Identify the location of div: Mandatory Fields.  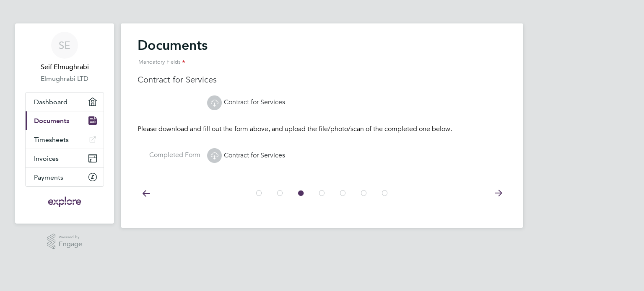
(322, 62).